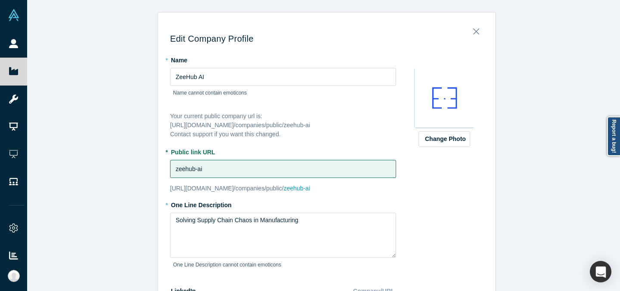 This screenshot has width=620, height=291. I want to click on textarea: Solving Supply Chain Chaos in Manufacturing, so click(283, 235).